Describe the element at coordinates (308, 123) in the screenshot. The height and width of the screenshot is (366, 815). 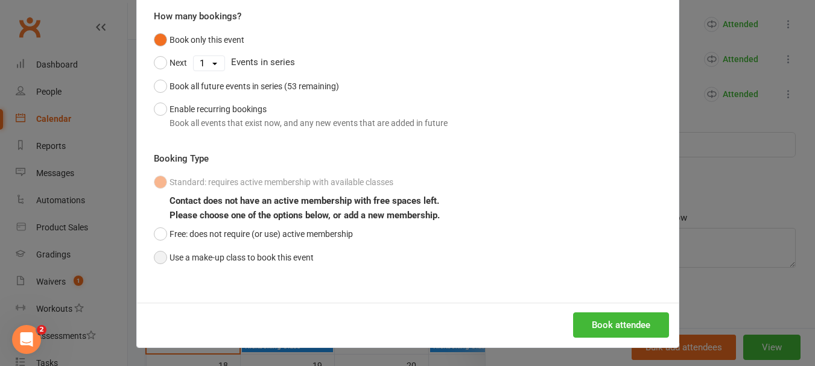
I see `div: Book all events that exist now, and any new events that are added in future` at that location.